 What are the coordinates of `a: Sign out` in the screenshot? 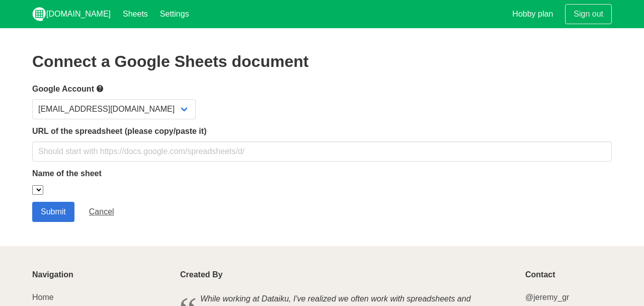 It's located at (588, 14).